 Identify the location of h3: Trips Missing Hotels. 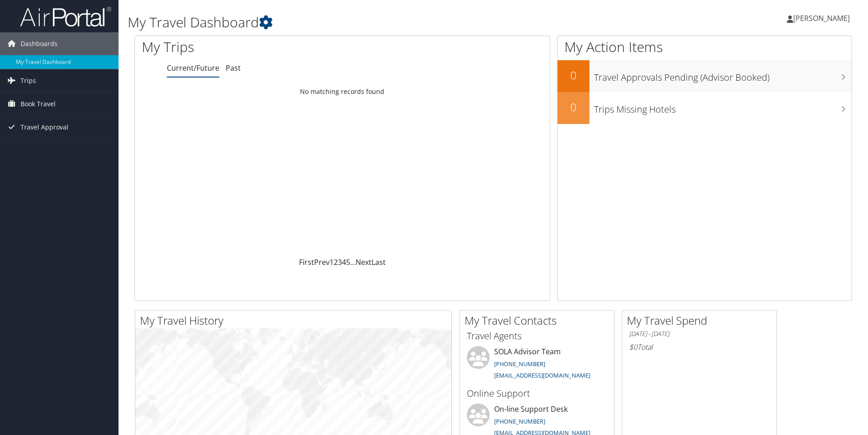
(723, 108).